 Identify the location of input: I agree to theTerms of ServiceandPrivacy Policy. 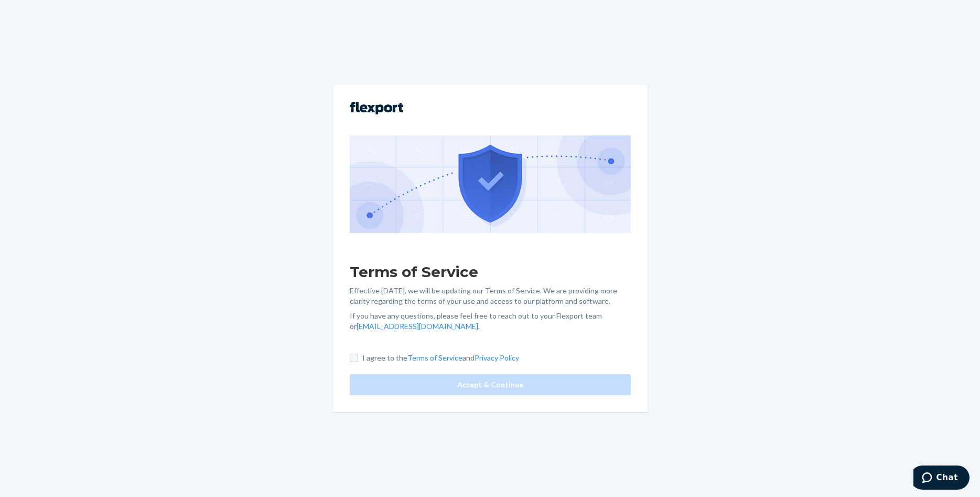
(354, 358).